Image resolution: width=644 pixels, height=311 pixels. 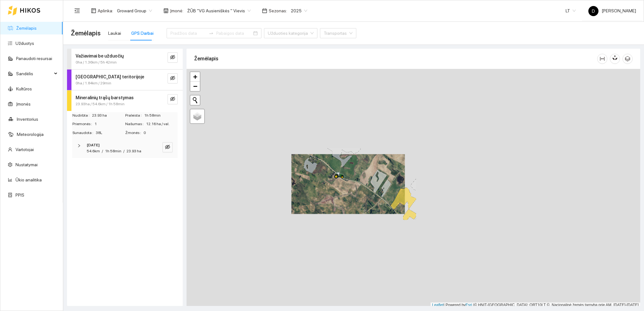 What do you see at coordinates (34, 73) in the screenshot?
I see `span: Sandėlis` at bounding box center [34, 73].